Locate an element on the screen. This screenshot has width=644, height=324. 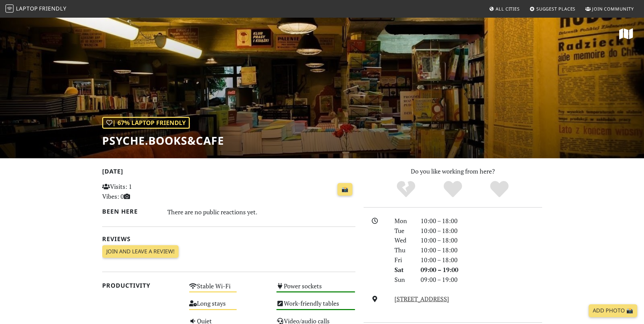
span: Join Community is located at coordinates (612, 9).